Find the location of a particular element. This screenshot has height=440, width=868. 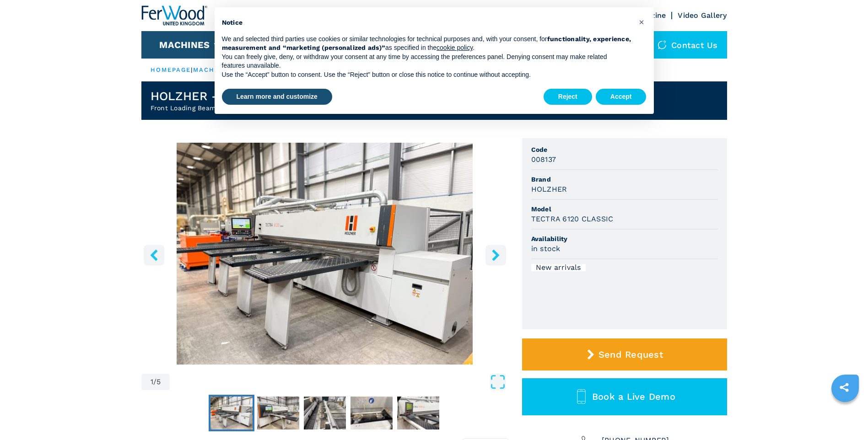

a: sharethis is located at coordinates (844, 388).